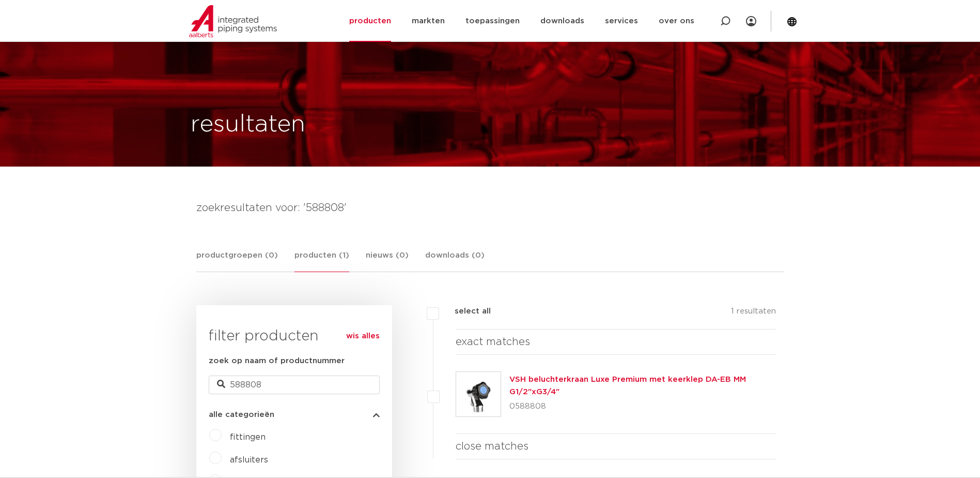 The image size is (980, 478). I want to click on p: 1 resultaten, so click(753, 313).